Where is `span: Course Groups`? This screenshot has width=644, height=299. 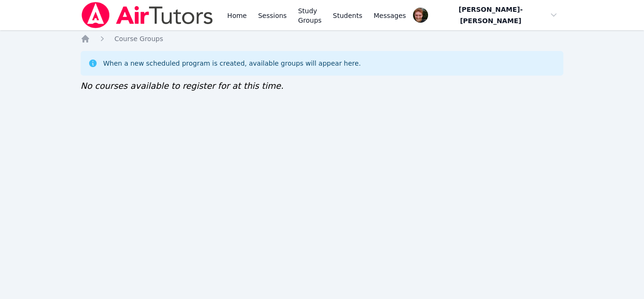 span: Course Groups is located at coordinates (139, 39).